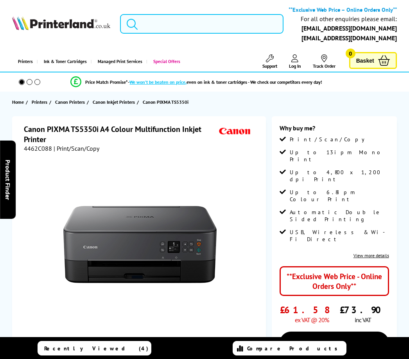 The height and width of the screenshot is (359, 409). Describe the element at coordinates (8, 179) in the screenshot. I see `span: Product Finder` at that location.